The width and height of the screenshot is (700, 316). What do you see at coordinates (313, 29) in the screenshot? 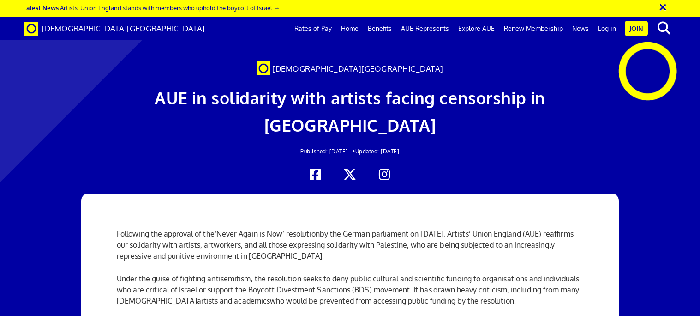
I see `a: Rates of Pay` at bounding box center [313, 29].